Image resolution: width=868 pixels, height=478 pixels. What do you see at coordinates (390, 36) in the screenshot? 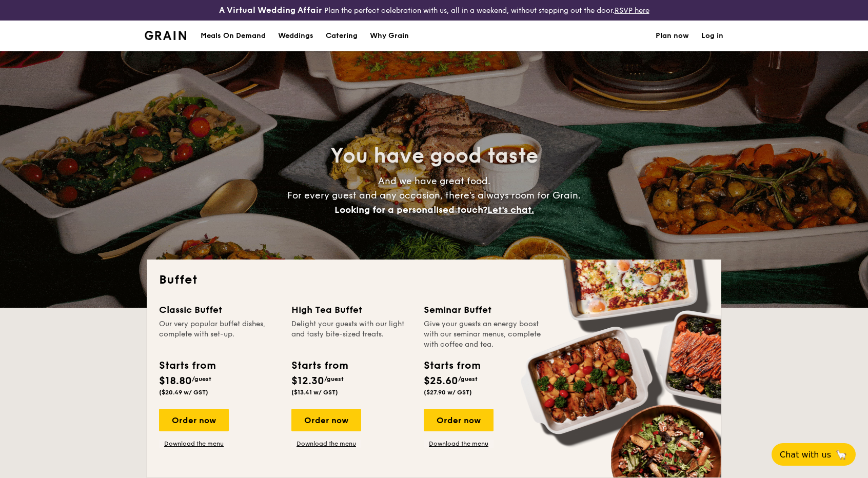
I see `div: Why Grain` at bounding box center [390, 36].